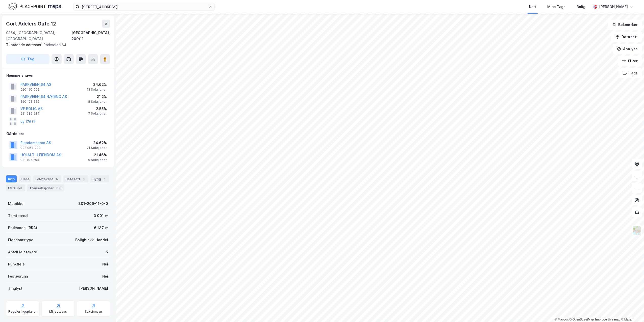 This screenshot has height=322, width=644. I want to click on button: Analyse, so click(628, 49).